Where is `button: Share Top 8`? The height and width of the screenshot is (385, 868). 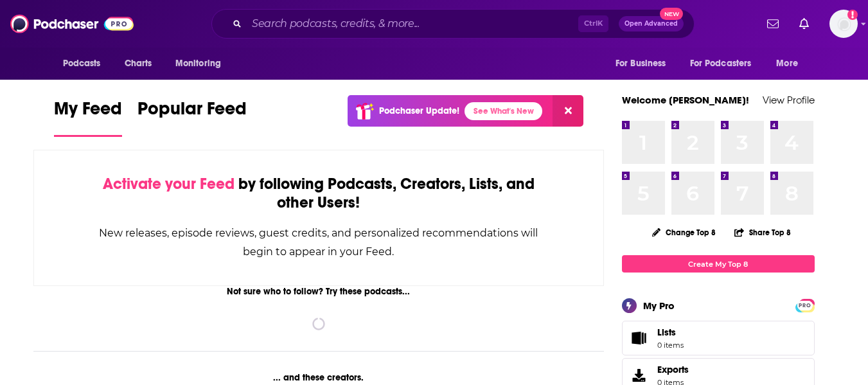 button: Share Top 8 is located at coordinates (763, 232).